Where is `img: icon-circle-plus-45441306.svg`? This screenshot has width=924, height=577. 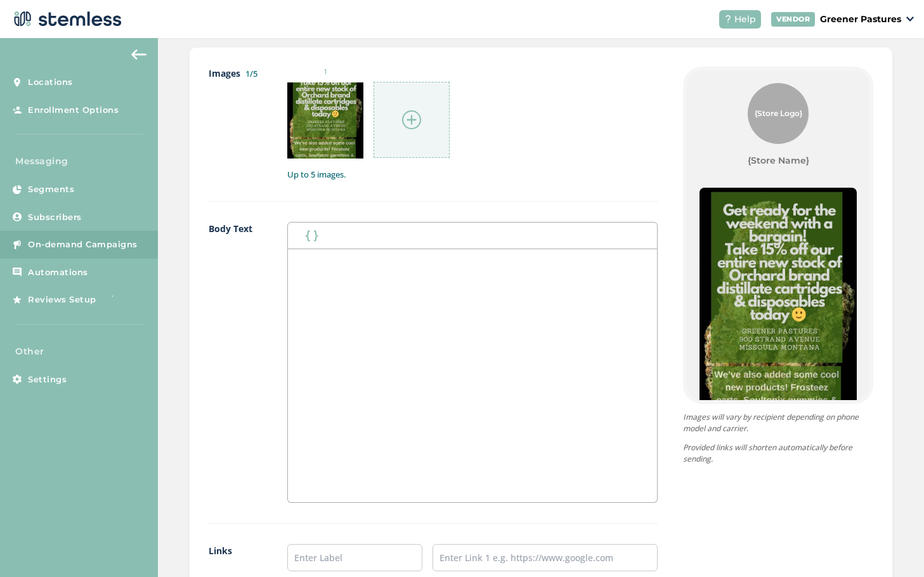
img: icon-circle-plus-45441306.svg is located at coordinates (411, 120).